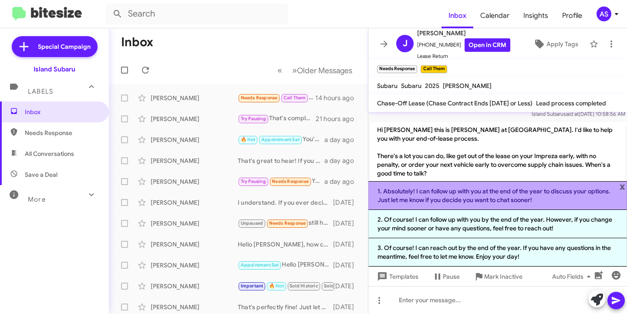  I want to click on span: Insights, so click(535, 16).